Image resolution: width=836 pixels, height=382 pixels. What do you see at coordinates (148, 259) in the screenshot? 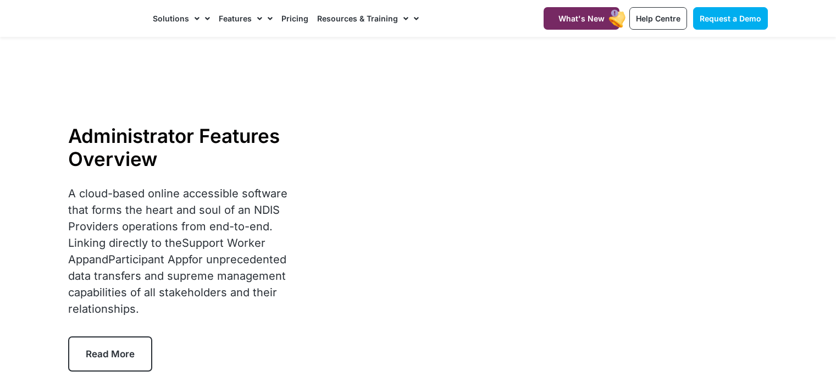
I see `a: Participant App` at bounding box center [148, 259].